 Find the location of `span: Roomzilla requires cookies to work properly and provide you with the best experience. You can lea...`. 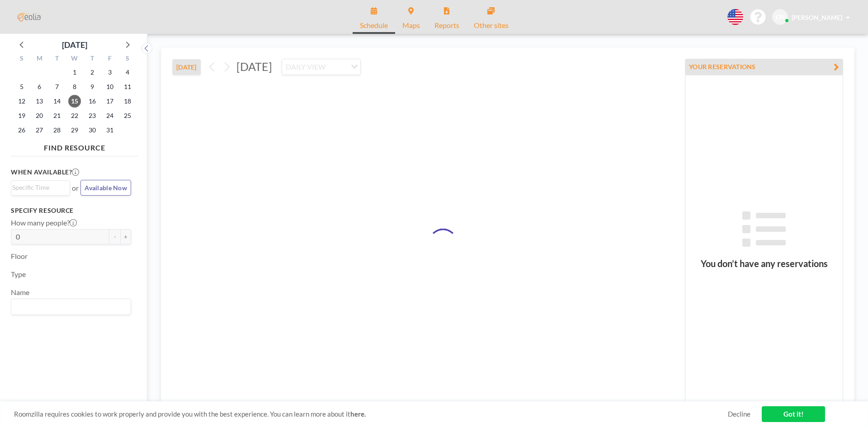

span: Roomzilla requires cookies to work properly and provide you with the best experience. You can lea... is located at coordinates (371, 414).